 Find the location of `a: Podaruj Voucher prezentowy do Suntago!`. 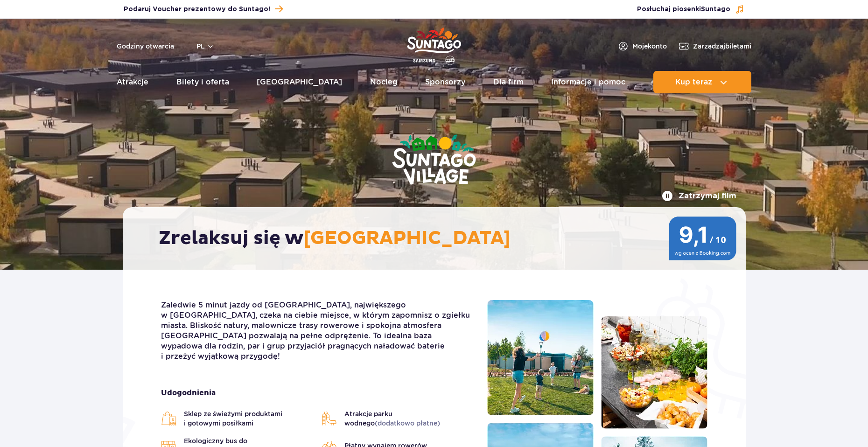

a: Podaruj Voucher prezentowy do Suntago! is located at coordinates (203, 9).